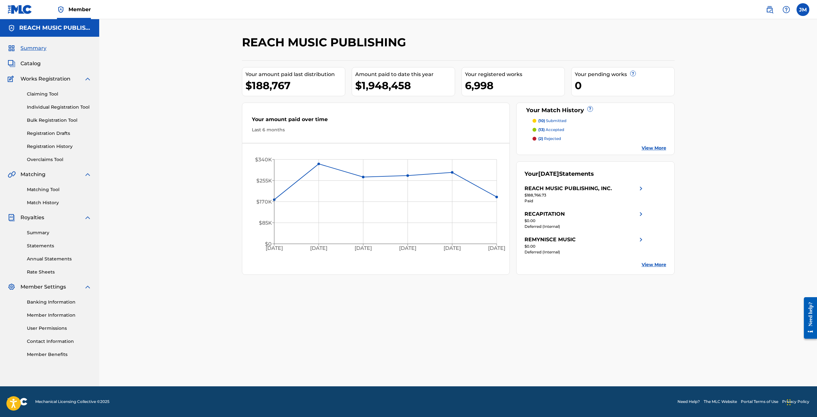  What do you see at coordinates (59, 246) in the screenshot?
I see `a: Statements` at bounding box center [59, 246].